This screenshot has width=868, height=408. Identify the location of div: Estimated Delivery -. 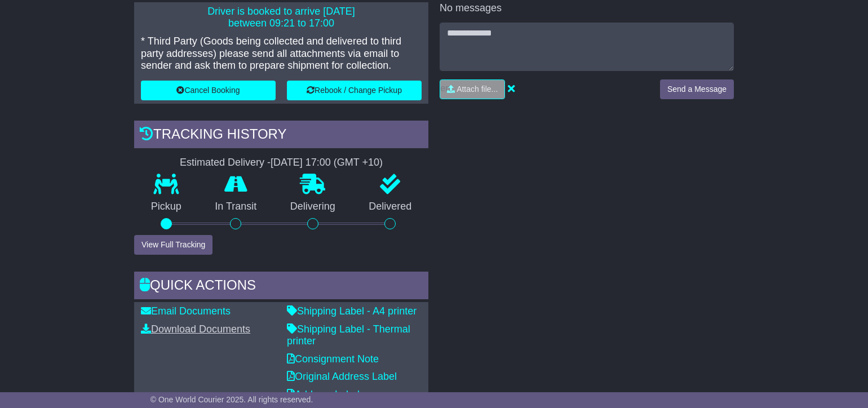
(281, 163).